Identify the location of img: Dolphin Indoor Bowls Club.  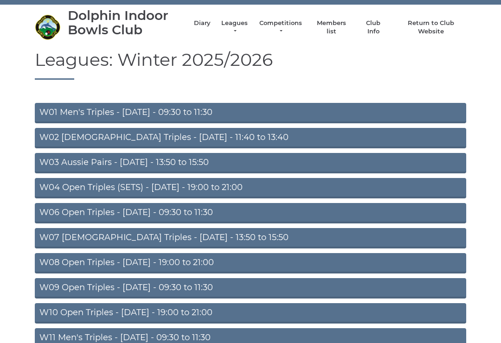
(47, 27).